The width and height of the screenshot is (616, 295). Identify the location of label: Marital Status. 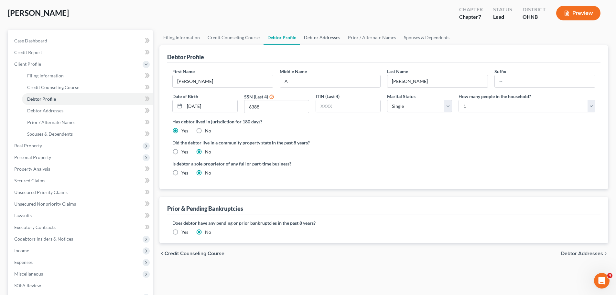
(401, 96).